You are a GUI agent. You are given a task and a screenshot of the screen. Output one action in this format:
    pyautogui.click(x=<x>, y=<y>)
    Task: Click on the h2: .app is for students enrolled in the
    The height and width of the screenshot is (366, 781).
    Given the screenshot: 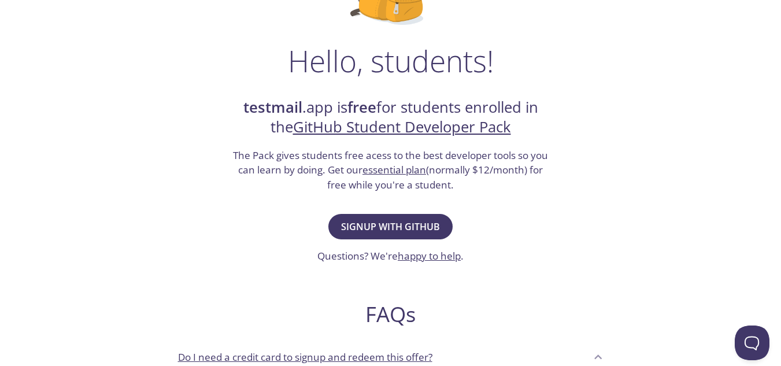 What is the action you would take?
    pyautogui.click(x=391, y=117)
    